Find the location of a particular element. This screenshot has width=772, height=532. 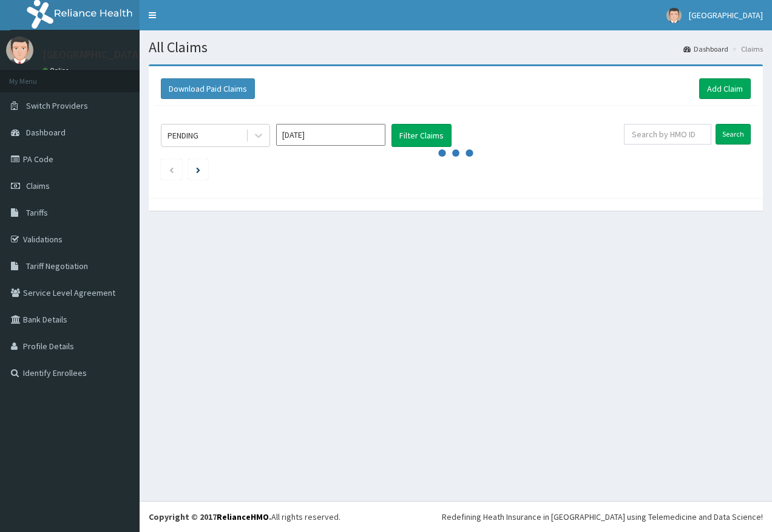

input: Search by HMO ID is located at coordinates (668, 134).